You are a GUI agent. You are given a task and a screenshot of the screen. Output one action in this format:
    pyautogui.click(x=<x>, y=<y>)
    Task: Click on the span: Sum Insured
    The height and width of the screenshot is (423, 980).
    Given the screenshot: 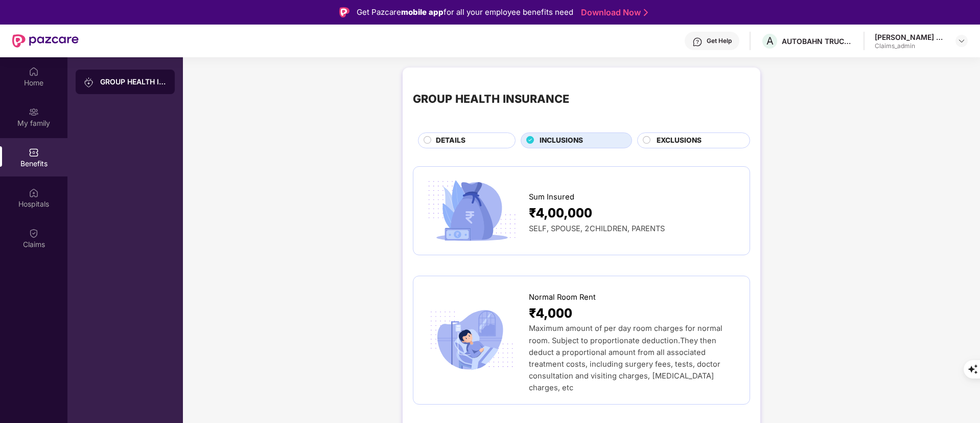 What is the action you would take?
    pyautogui.click(x=552, y=197)
    